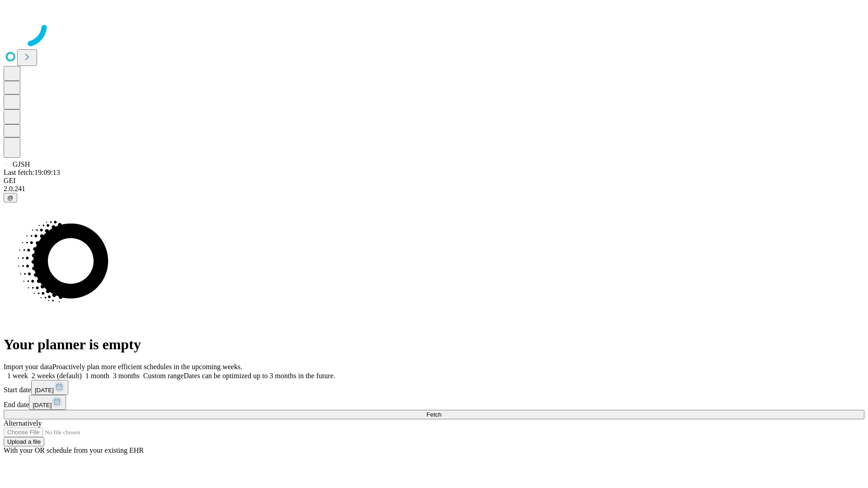 This screenshot has height=488, width=868. Describe the element at coordinates (434, 387) in the screenshot. I see `div: Start date` at that location.